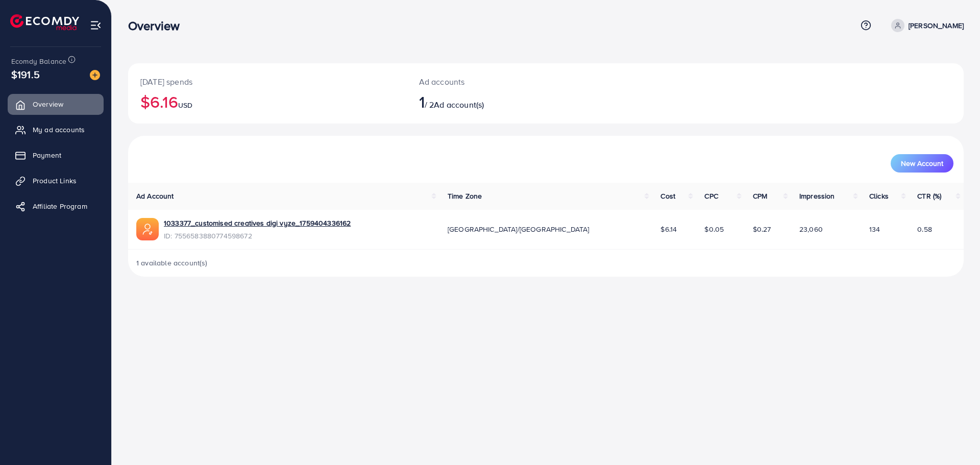  Describe the element at coordinates (55, 181) in the screenshot. I see `span: Product Links` at that location.